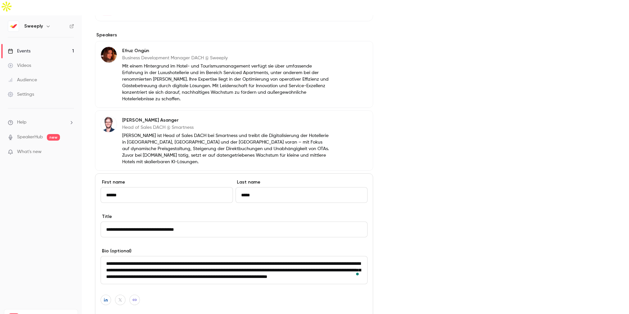  I want to click on img: Simon Asanger, so click(109, 124).